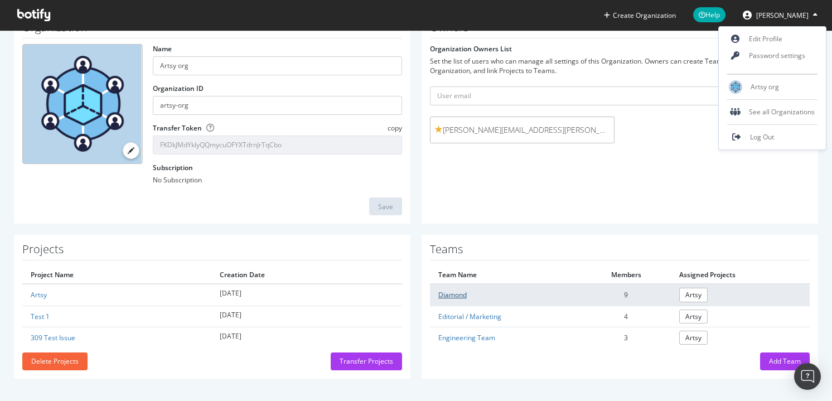  What do you see at coordinates (640, 15) in the screenshot?
I see `button: Create Organization` at bounding box center [640, 15].